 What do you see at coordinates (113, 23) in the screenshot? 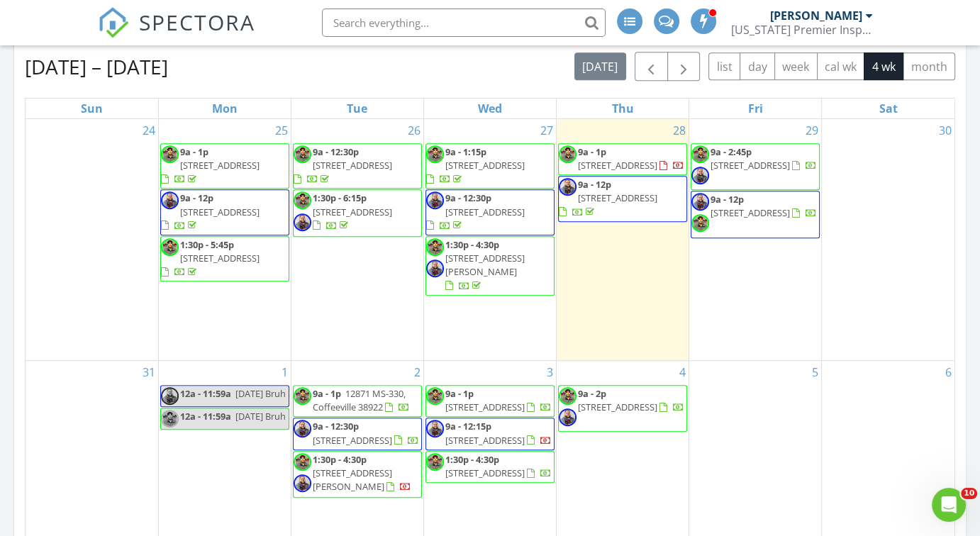
I see `img: The Best Home Inspection Software - Spectora` at bounding box center [113, 23].